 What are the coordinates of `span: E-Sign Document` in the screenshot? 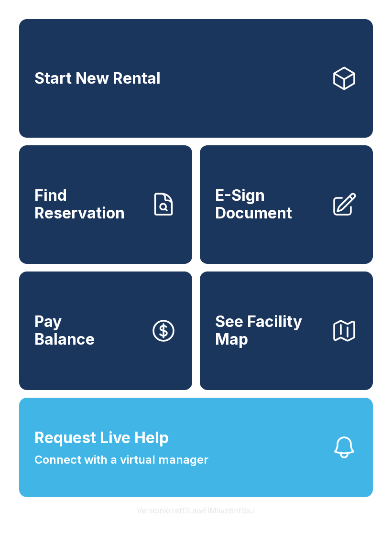 It's located at (269, 204).